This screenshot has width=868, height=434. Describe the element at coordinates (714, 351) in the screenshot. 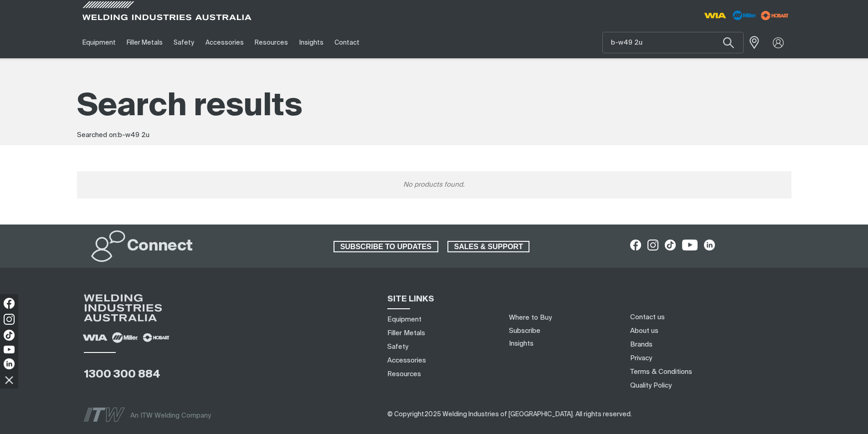

I see `nav: Footer` at that location.